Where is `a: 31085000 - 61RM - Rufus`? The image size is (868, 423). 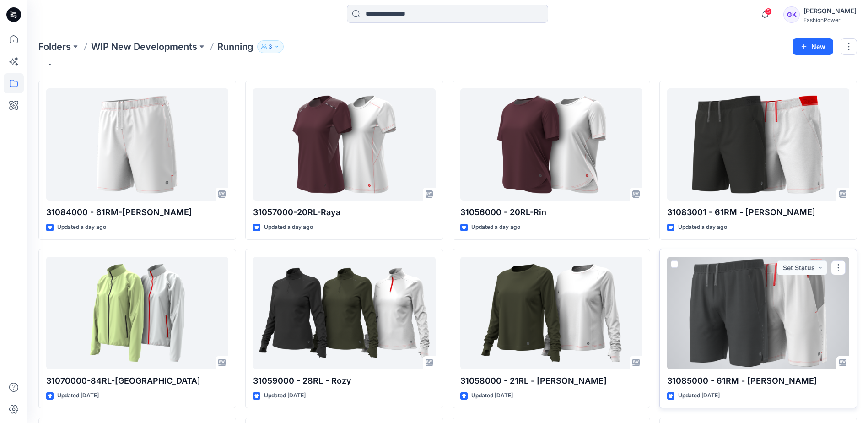
a: 31085000 - 61RM - Rufus is located at coordinates (759, 313).